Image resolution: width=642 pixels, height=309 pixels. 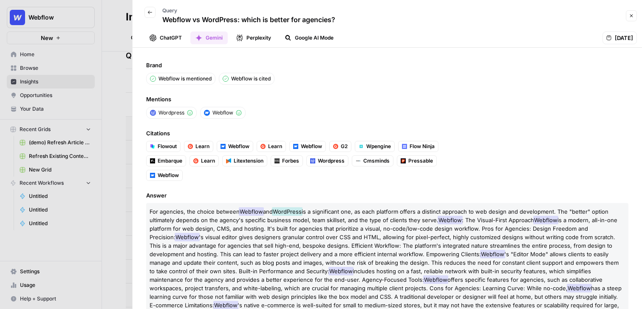 I want to click on span: is a modern, all-in-one platform for web design, CMS, and hosting. It's built for agencies that p..., so click(x=384, y=228).